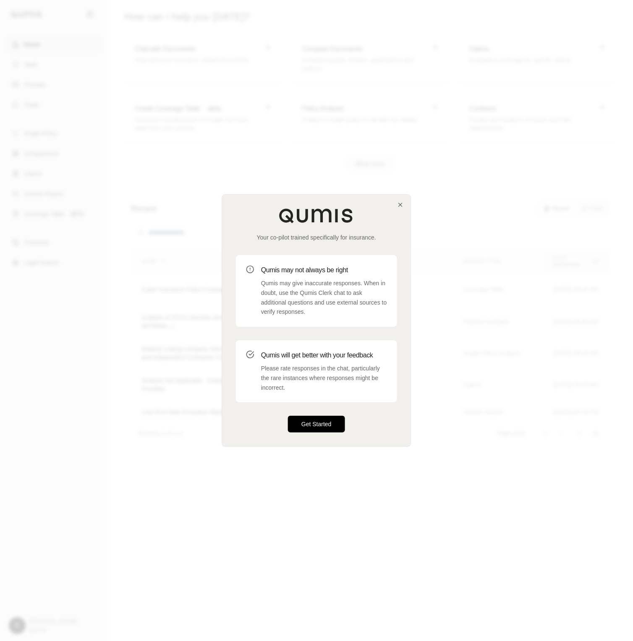 This screenshot has height=641, width=633. Describe the element at coordinates (324, 270) in the screenshot. I see `h3: Qumis may not always be right` at that location.